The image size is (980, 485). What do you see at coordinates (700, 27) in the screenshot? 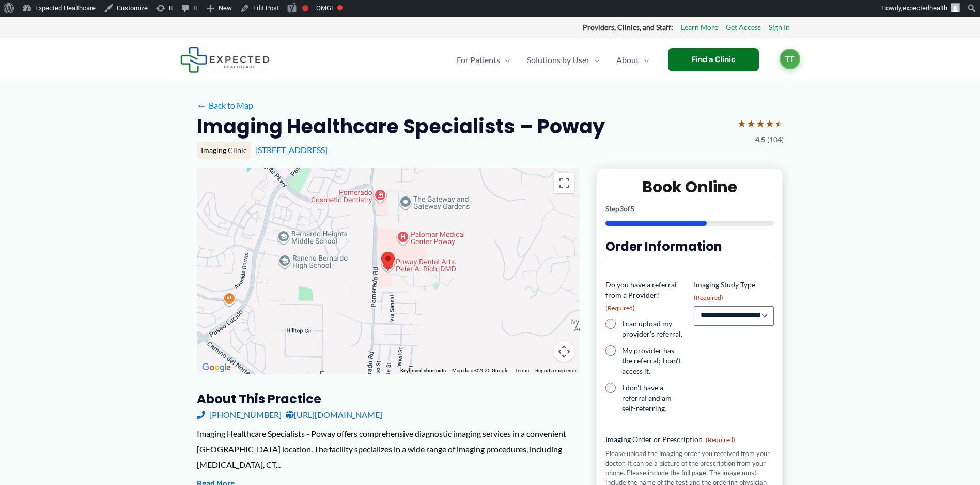
I see `a: Learn More` at bounding box center [700, 27].